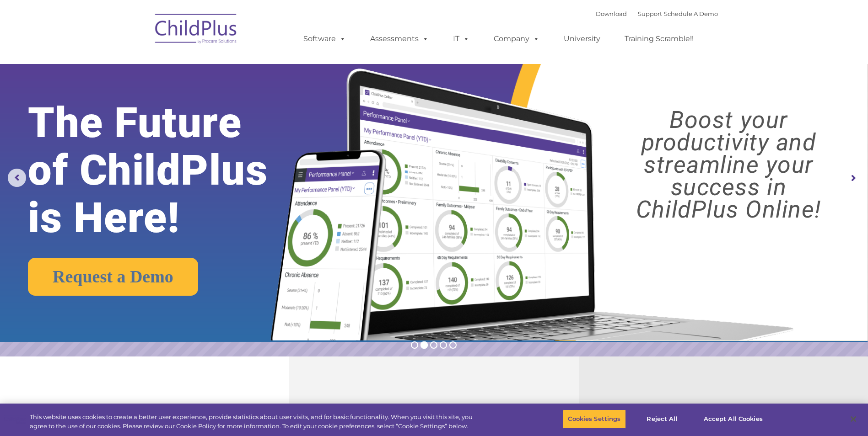 The height and width of the screenshot is (436, 868). I want to click on a: University, so click(582, 39).